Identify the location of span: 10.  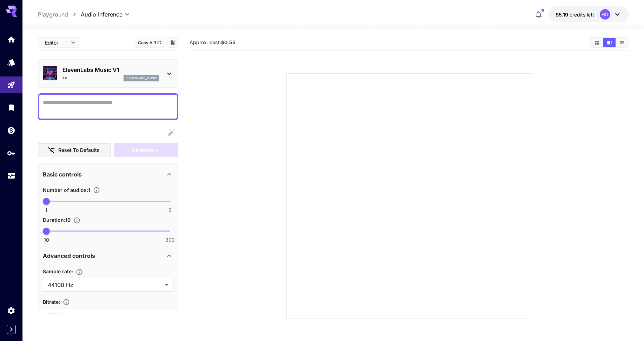
(46, 240).